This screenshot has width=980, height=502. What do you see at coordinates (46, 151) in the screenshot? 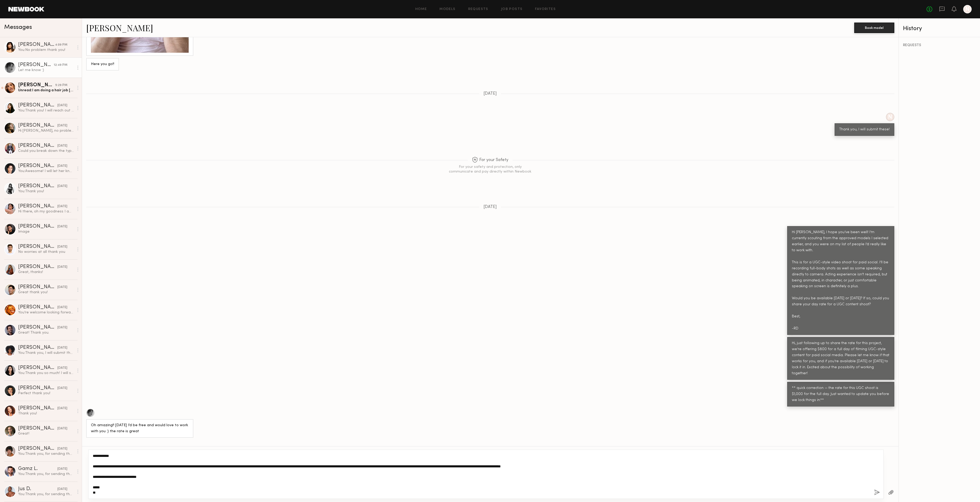
I see `div: Could you break down the typical day rates?` at bounding box center [46, 151].